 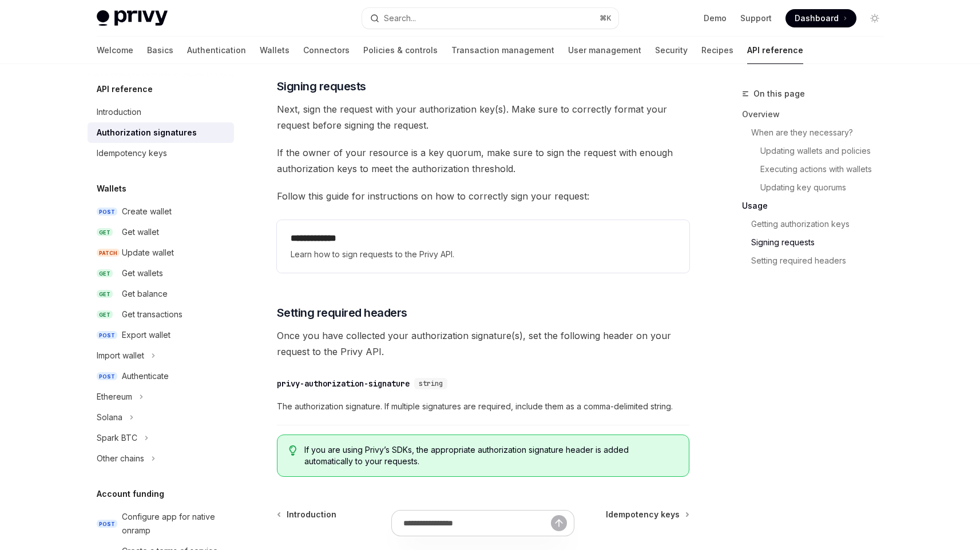 I want to click on a: POSTAuthenticate, so click(x=161, y=377).